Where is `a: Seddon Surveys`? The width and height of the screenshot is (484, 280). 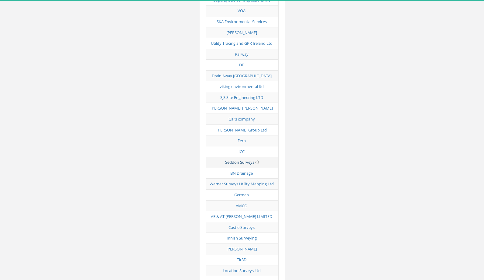
a: Seddon Surveys is located at coordinates (240, 162).